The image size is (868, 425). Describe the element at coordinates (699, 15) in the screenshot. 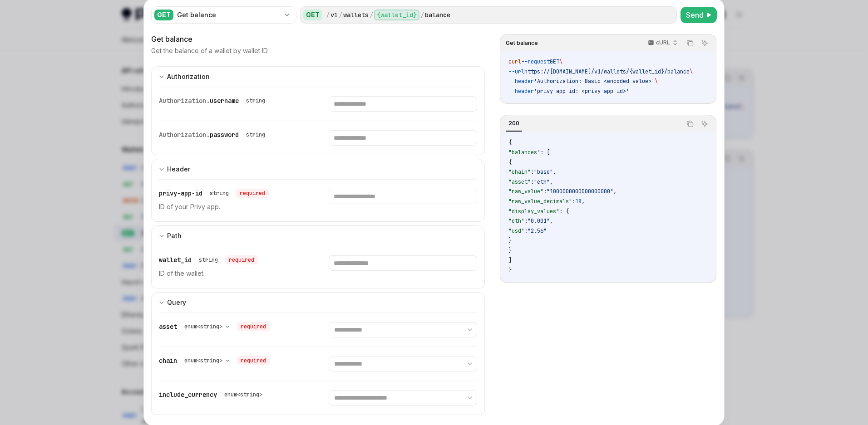

I see `button: Send` at that location.